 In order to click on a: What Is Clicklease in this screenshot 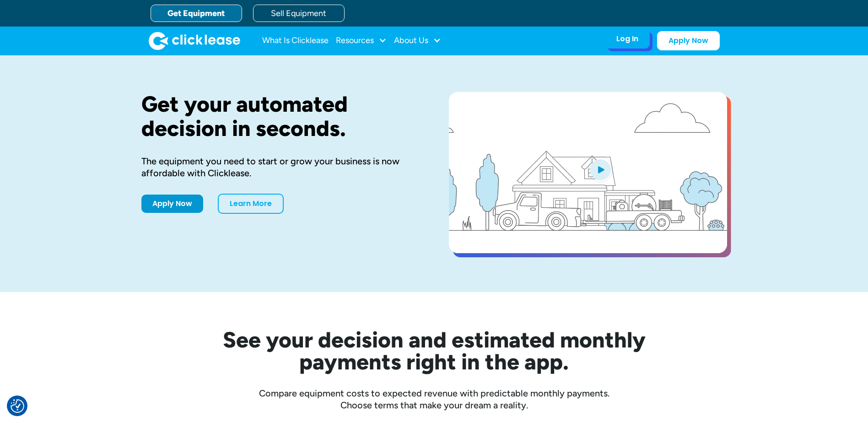, I will do `click(295, 40)`.